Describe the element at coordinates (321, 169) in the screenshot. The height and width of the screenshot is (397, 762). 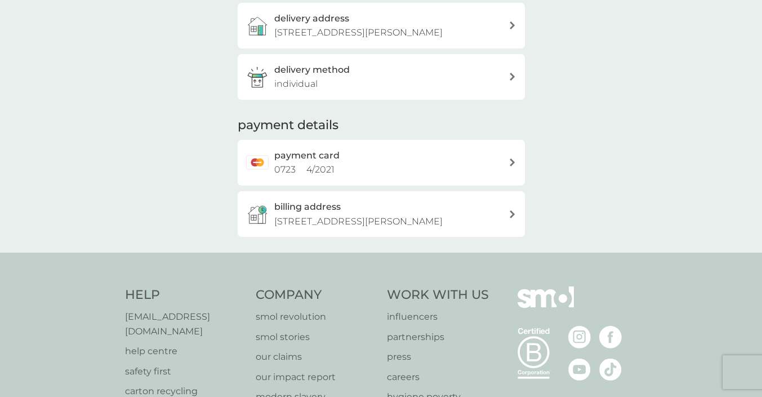
I see `span: 4 / 2021` at that location.